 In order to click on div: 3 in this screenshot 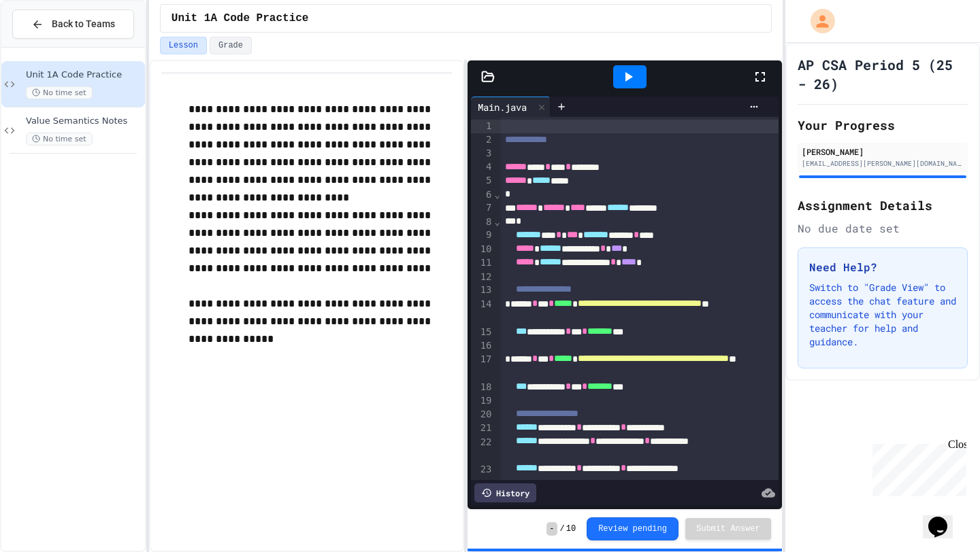, I will do `click(482, 154)`.